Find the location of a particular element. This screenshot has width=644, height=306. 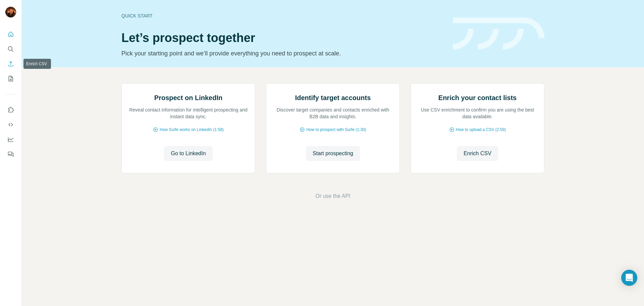

button: Feedback is located at coordinates (11, 154).